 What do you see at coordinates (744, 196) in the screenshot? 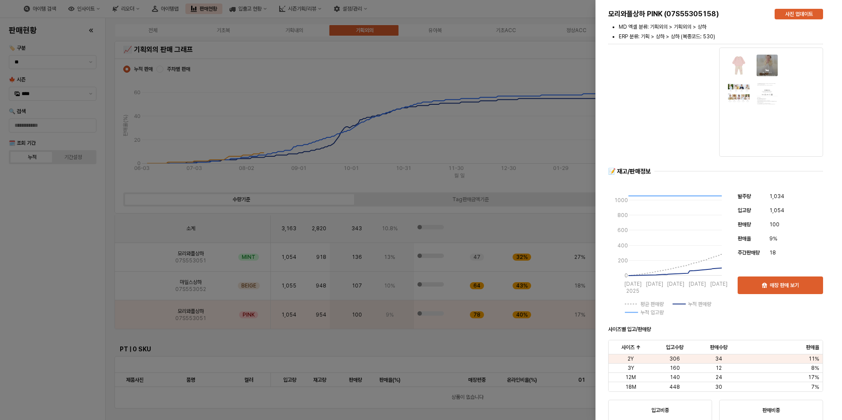
I see `span: 발주량` at bounding box center [744, 196].